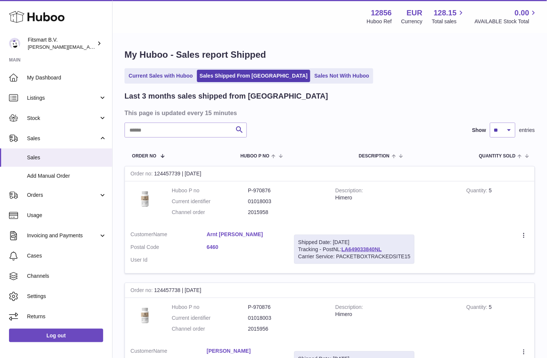 The image size is (547, 358). I want to click on span: 128.15, so click(445, 13).